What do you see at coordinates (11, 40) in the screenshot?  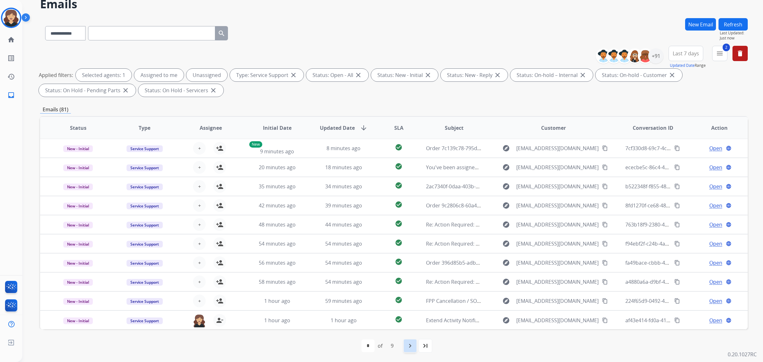 I see `mat-icon: home` at bounding box center [11, 40].